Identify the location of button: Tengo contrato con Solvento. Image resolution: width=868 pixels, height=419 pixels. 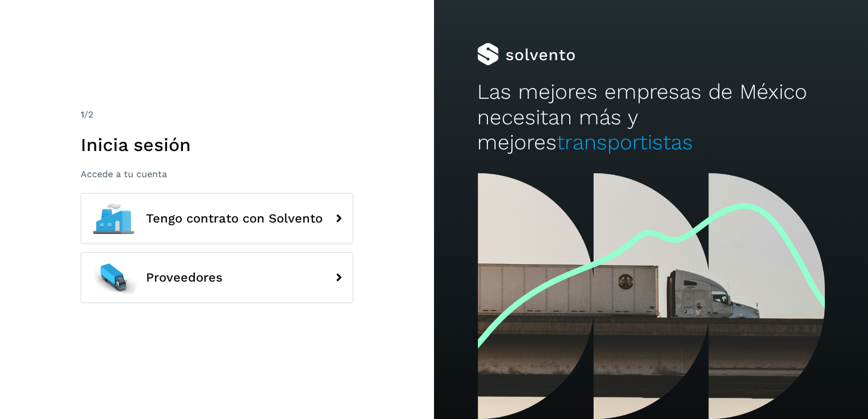
(217, 218).